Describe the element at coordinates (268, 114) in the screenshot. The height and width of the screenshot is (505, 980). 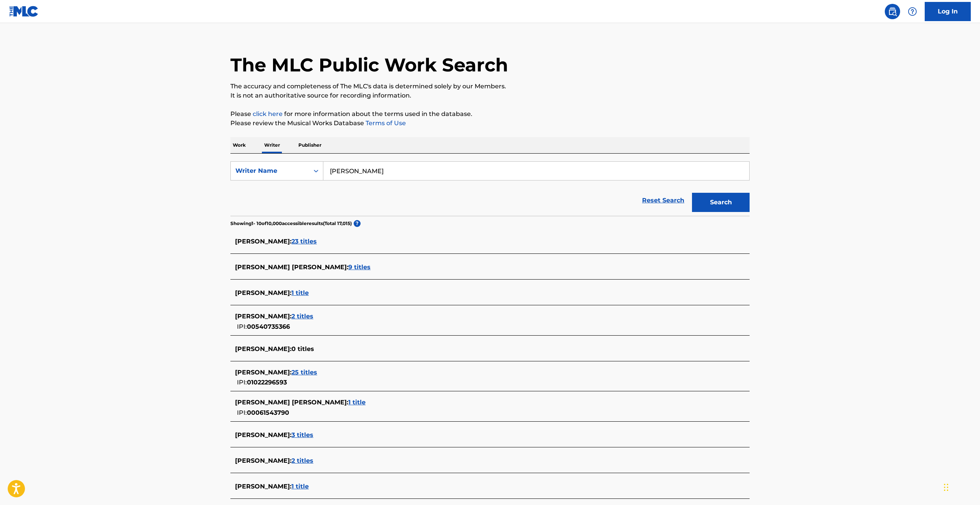
I see `a: click here` at that location.